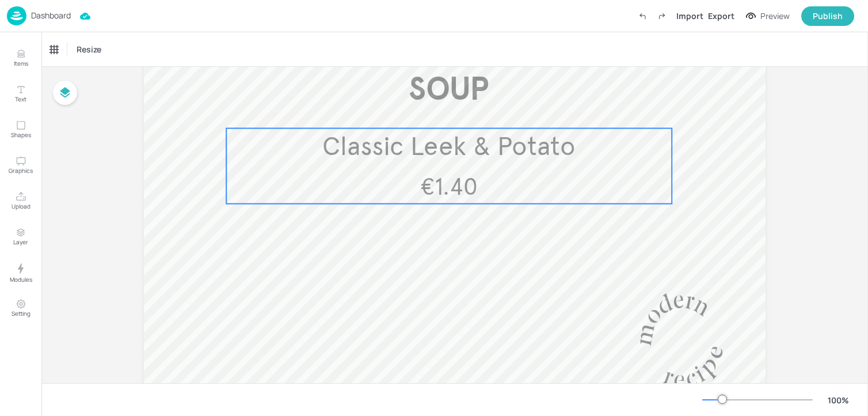  Describe the element at coordinates (449, 187) in the screenshot. I see `span: €1.40` at that location.